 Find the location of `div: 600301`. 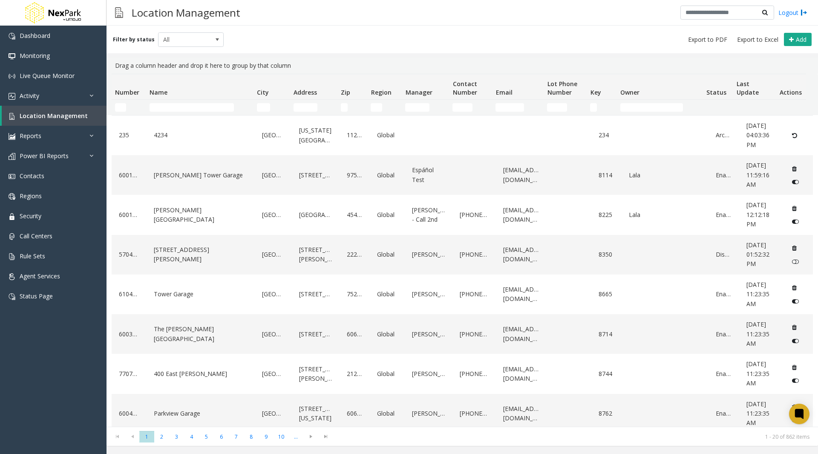

div: 600301 is located at coordinates (129, 334).